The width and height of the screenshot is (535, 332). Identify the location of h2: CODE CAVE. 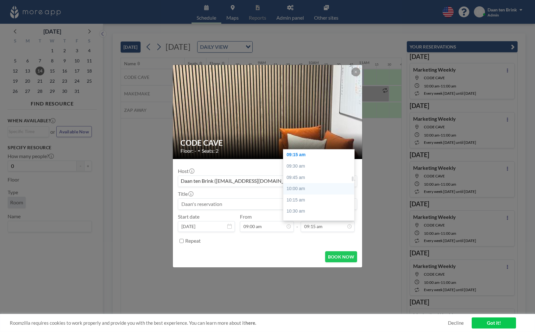
(268, 143).